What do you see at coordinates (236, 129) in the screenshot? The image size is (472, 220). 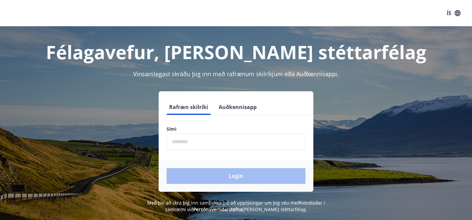 I see `label: Sími` at bounding box center [236, 129].